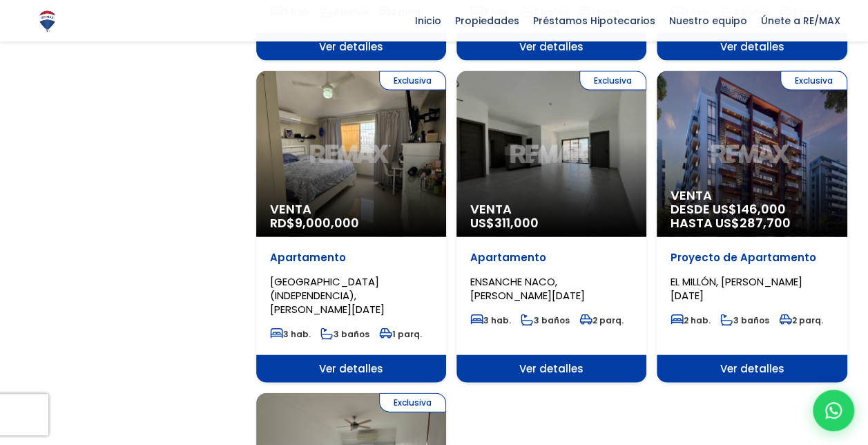 This screenshot has height=445, width=868. I want to click on p: Proyecto de Apartamento, so click(752, 257).